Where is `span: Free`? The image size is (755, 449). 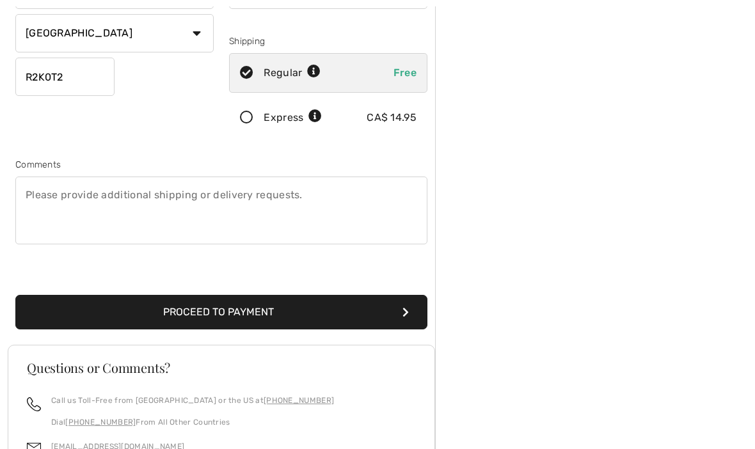 span: Free is located at coordinates (405, 72).